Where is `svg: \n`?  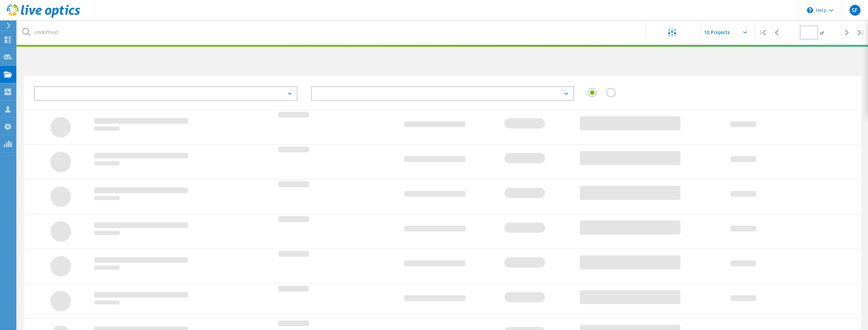
svg: \n is located at coordinates (810, 10).